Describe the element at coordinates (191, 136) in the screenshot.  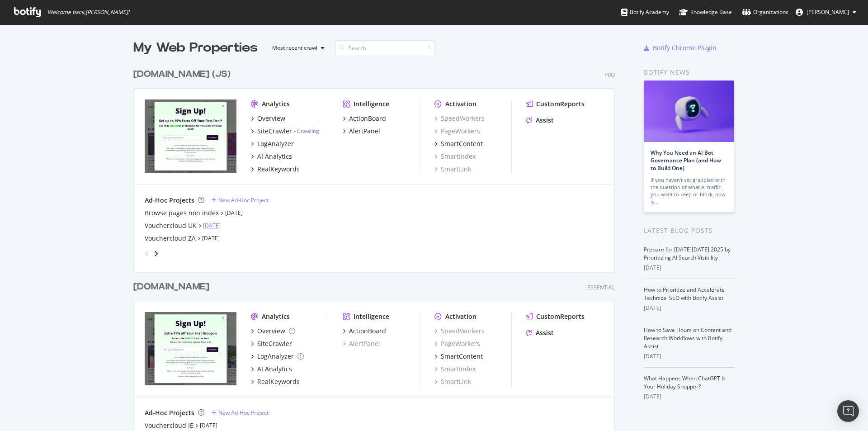
I see `img: groupon.co.uk` at that location.